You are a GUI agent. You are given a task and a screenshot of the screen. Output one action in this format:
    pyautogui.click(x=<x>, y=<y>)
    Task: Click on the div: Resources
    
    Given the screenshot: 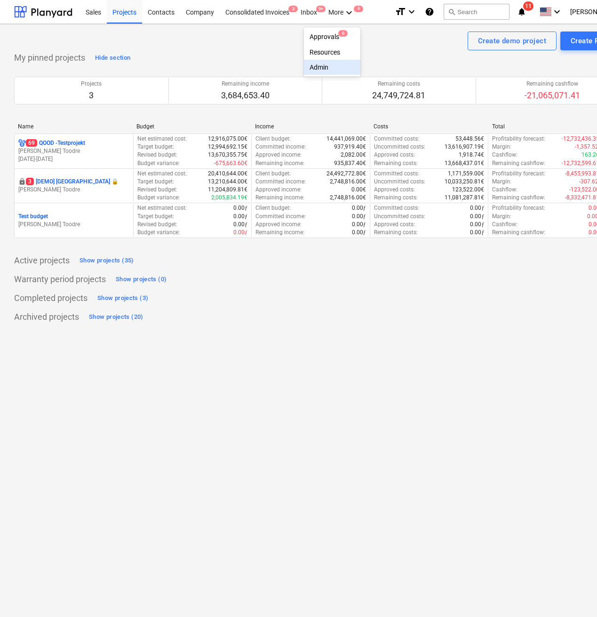 What is the action you would take?
    pyautogui.click(x=332, y=52)
    